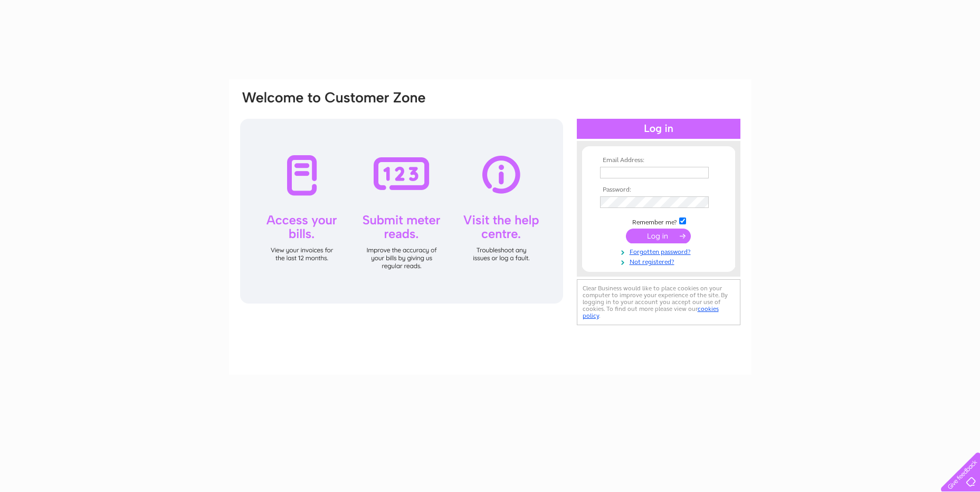 This screenshot has width=980, height=492. What do you see at coordinates (659, 190) in the screenshot?
I see `th: Password:` at bounding box center [659, 190].